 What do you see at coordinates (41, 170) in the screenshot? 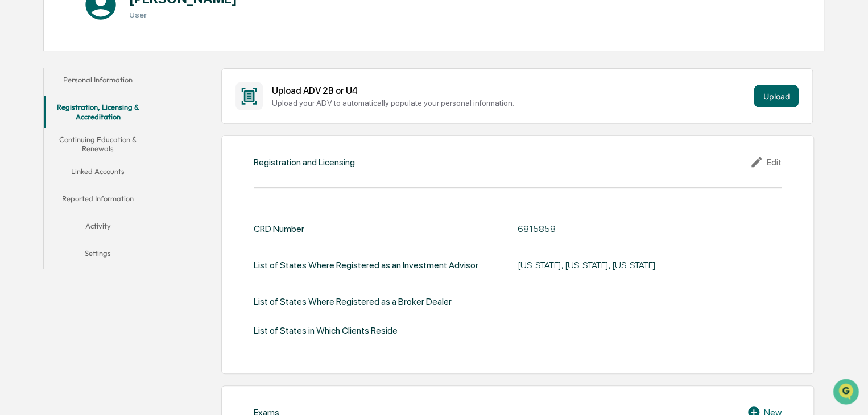
I see `a: 🔎Data Lookup` at bounding box center [41, 170].